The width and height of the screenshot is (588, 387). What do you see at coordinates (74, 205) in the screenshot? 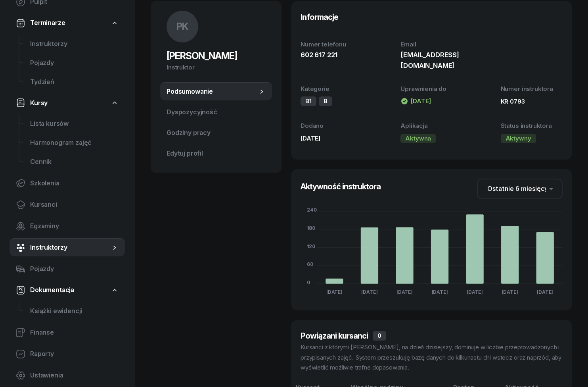
I see `span: Kursanci` at bounding box center [74, 205].